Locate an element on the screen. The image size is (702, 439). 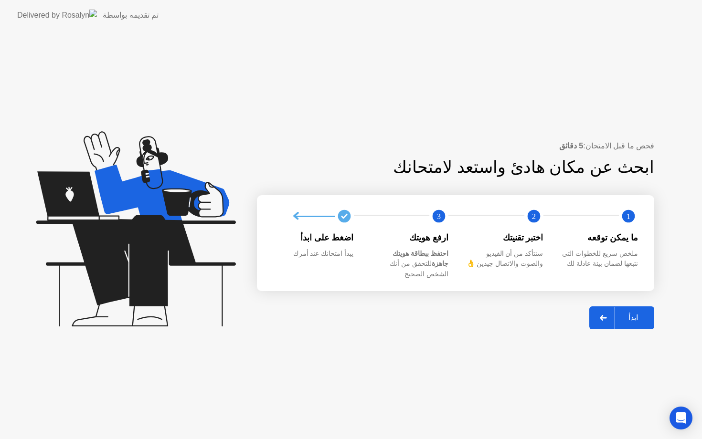
b: 5 دقائق is located at coordinates (571, 146).